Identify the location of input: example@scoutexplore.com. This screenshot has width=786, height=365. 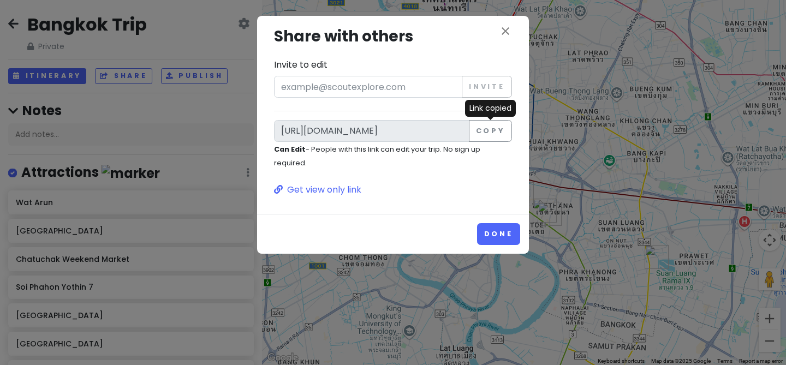
(368, 87).